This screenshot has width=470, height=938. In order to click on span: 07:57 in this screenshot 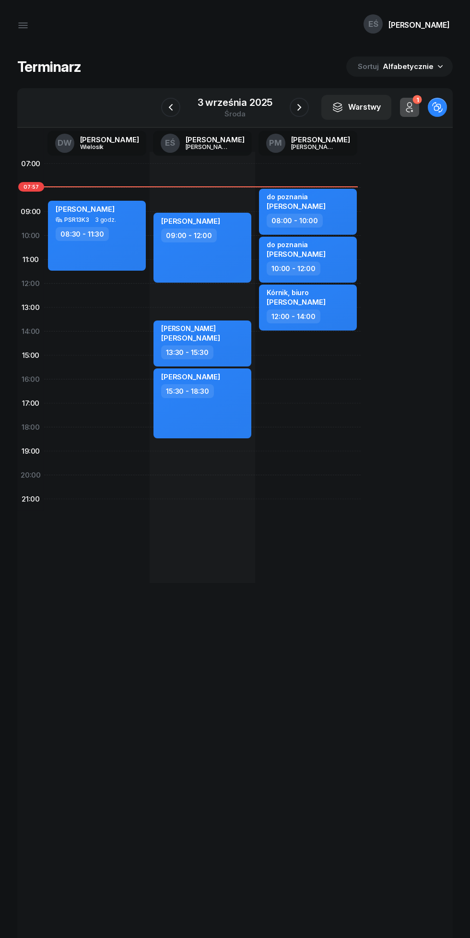, I will do `click(31, 187)`.